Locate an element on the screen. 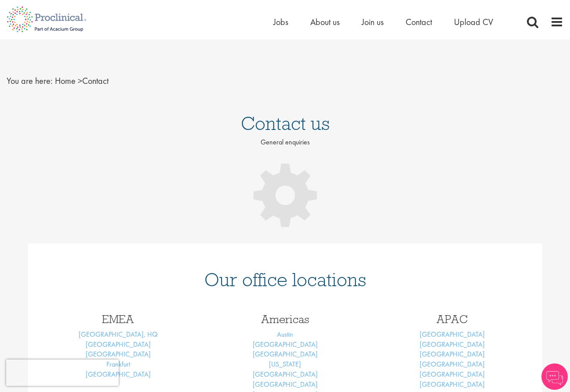 The image size is (570, 392). span: Jobs is located at coordinates (281, 22).